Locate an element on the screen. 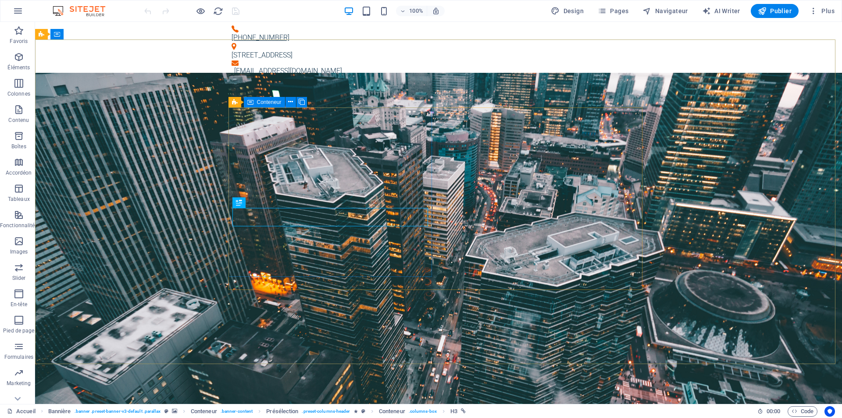 Image resolution: width=842 pixels, height=418 pixels. p: Favoris is located at coordinates (18, 41).